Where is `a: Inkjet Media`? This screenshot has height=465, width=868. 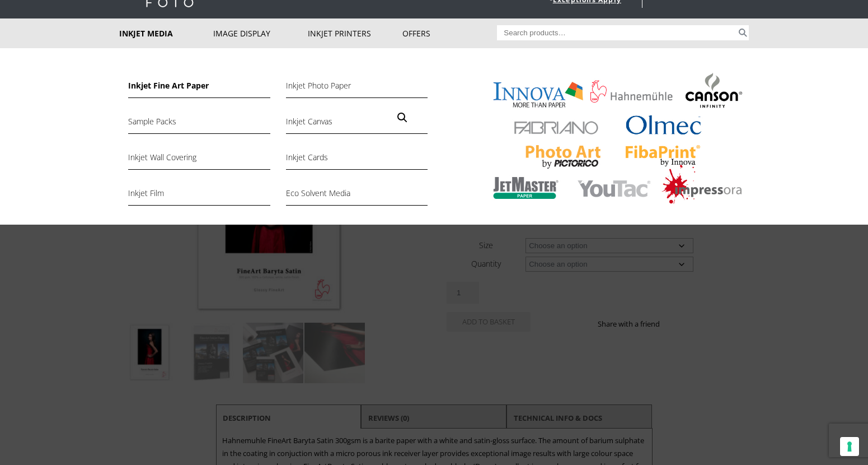
a: Inkjet Media is located at coordinates (166, 33).